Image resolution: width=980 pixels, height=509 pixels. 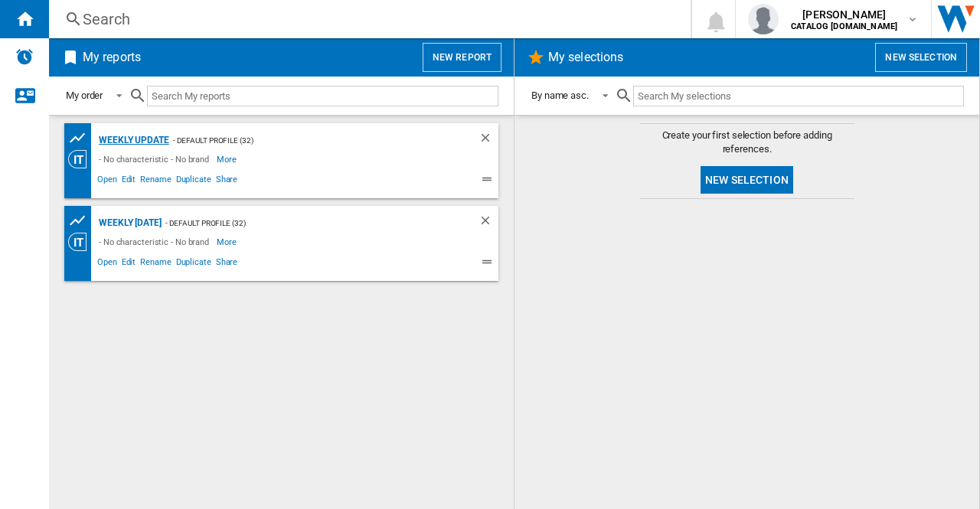 What do you see at coordinates (560, 95) in the screenshot?
I see `div: By name asc.` at bounding box center [560, 95].